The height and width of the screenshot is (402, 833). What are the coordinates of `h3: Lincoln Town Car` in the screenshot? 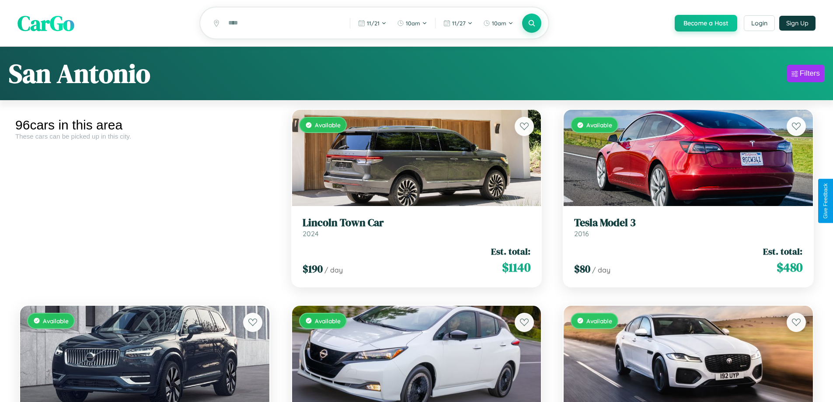 It's located at (417, 222).